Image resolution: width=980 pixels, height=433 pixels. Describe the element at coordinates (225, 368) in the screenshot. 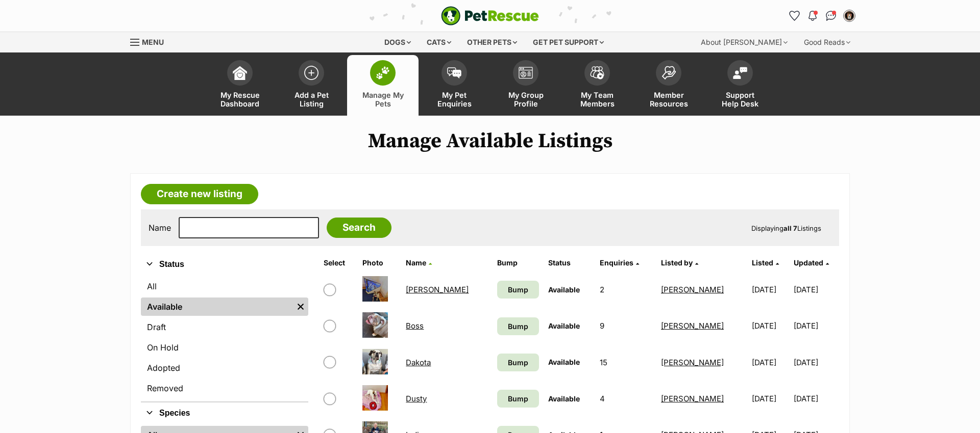

I see `a: Adopted` at that location.